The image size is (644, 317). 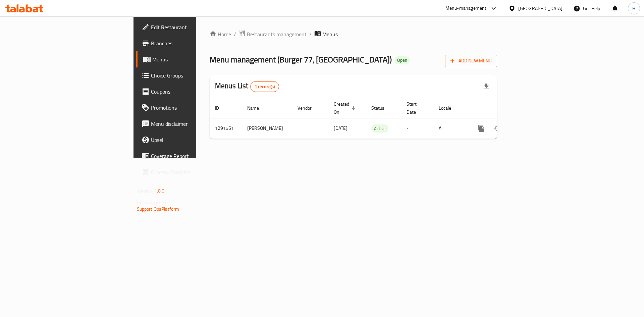 What do you see at coordinates (402, 60) in the screenshot?
I see `div: Open` at bounding box center [402, 60].